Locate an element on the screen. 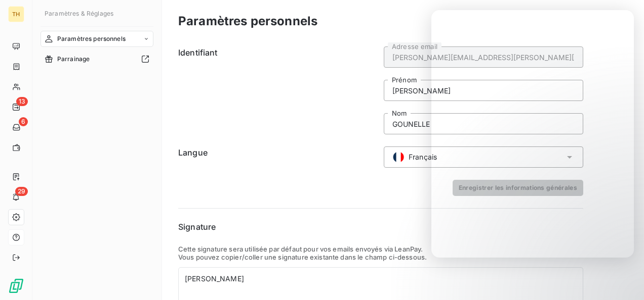  div: TH is located at coordinates (16, 14).